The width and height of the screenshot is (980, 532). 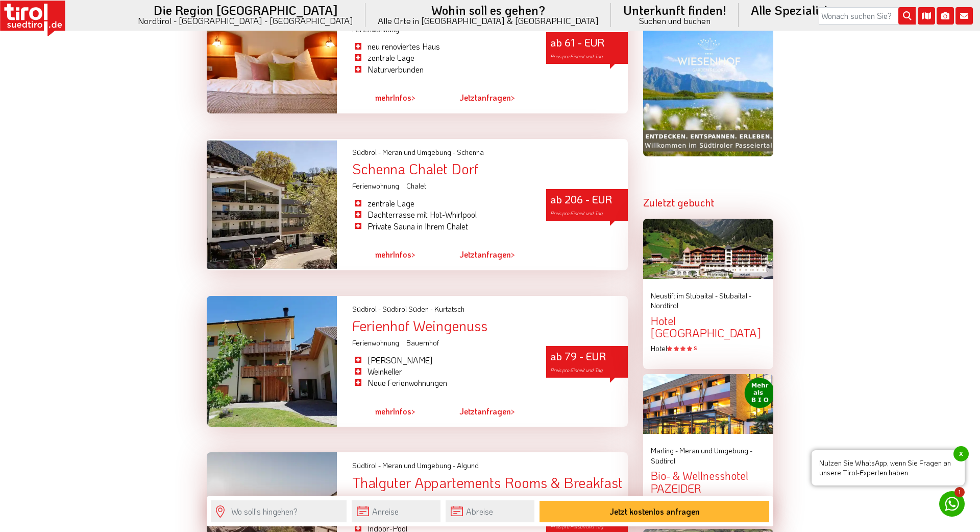 What do you see at coordinates (490, 482) in the screenshot?
I see `div: Thalguter Appartements Rooms & Breakfast` at bounding box center [490, 482].